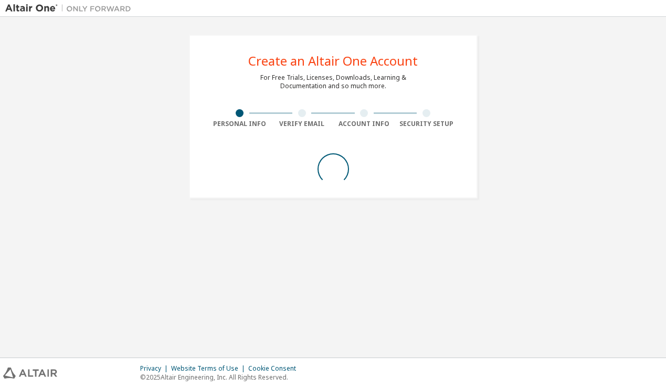 The width and height of the screenshot is (666, 388). I want to click on div: For Free Trials, Licenses, Downloads, Learning & Documentation and so much more., so click(333, 82).